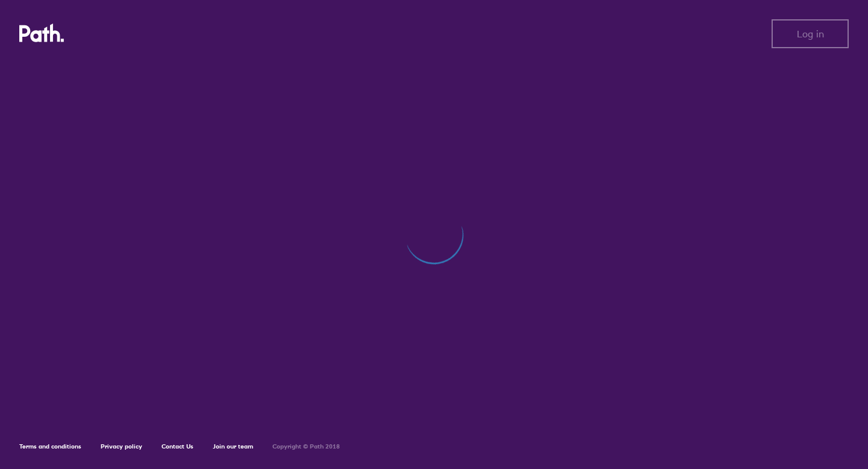  I want to click on a: Privacy policy, so click(121, 446).